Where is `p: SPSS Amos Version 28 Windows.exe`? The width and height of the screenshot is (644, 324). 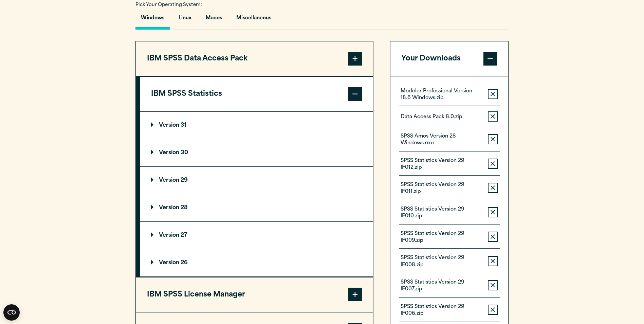
p: SPSS Amos Version 28 Windows.exe is located at coordinates (441, 140).